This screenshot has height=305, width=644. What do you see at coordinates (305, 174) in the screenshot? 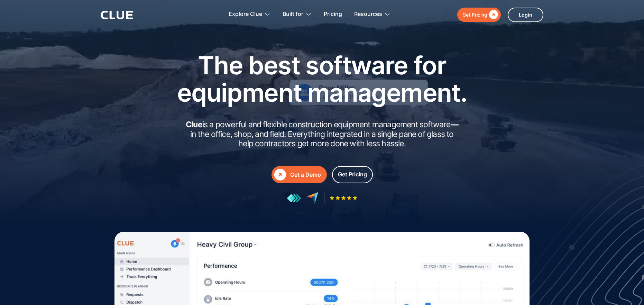
I see `div: Get a Demo` at bounding box center [305, 174].